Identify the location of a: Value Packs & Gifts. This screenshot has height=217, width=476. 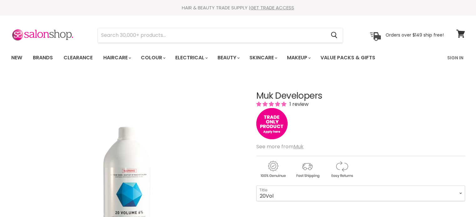
(348, 58).